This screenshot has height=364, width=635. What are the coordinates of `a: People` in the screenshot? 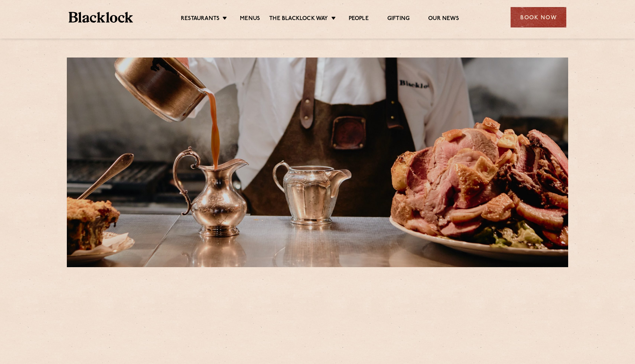 It's located at (358, 19).